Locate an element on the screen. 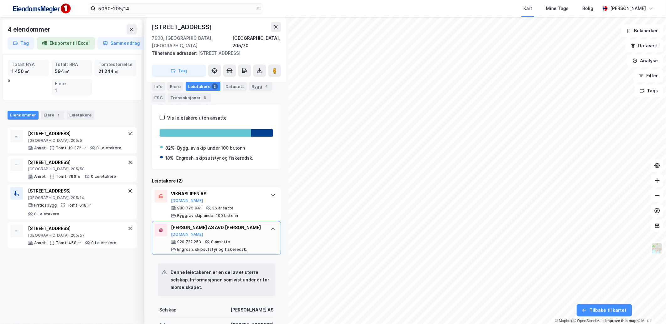 This screenshot has height=324, width=666. div: 8 ansatte is located at coordinates (220, 242).